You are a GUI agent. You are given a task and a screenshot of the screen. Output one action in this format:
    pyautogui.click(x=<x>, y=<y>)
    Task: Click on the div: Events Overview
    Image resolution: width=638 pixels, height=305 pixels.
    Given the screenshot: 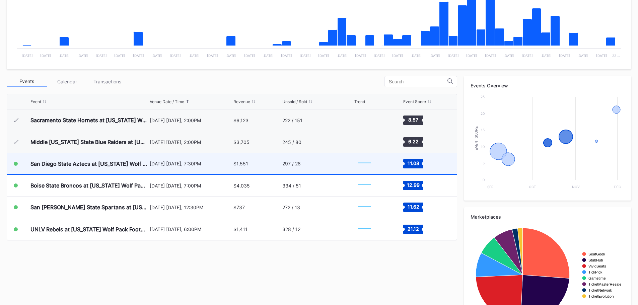 What is the action you would take?
    pyautogui.click(x=548, y=85)
    